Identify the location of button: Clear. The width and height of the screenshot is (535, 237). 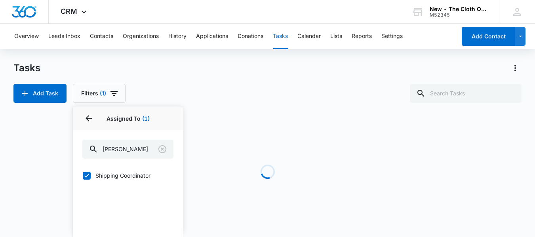
(162, 149).